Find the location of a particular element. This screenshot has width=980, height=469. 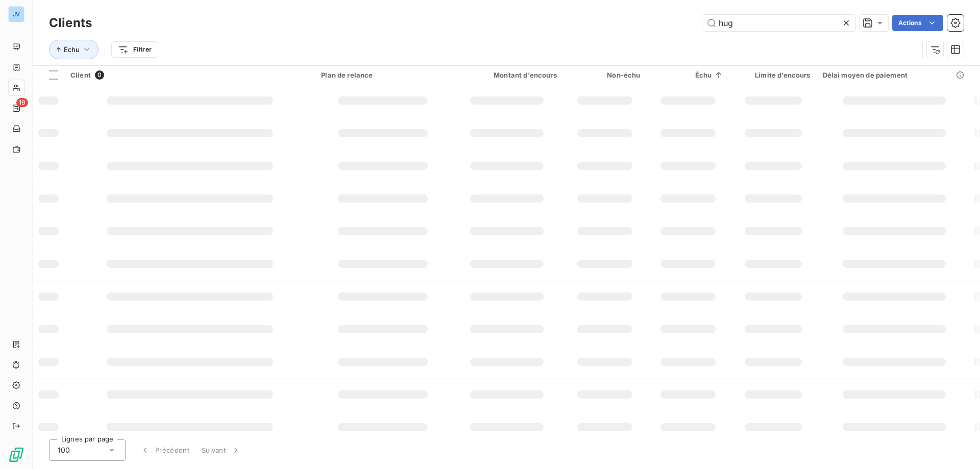

div: Délai moyen de paiement is located at coordinates (895, 75).